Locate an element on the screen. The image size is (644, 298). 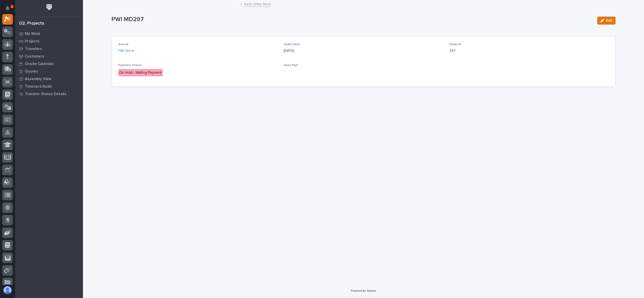
a: Onsite Calendar is located at coordinates (49, 64).